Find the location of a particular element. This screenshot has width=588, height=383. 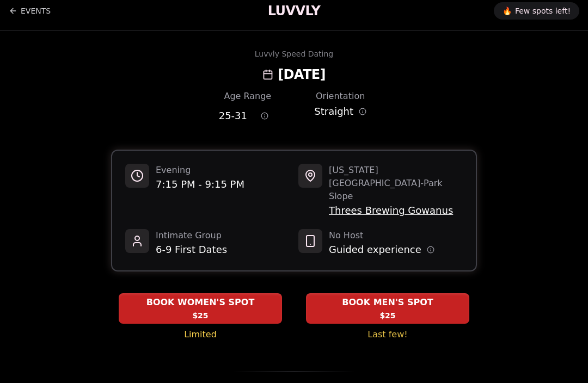

div: Age Range is located at coordinates (248, 96).